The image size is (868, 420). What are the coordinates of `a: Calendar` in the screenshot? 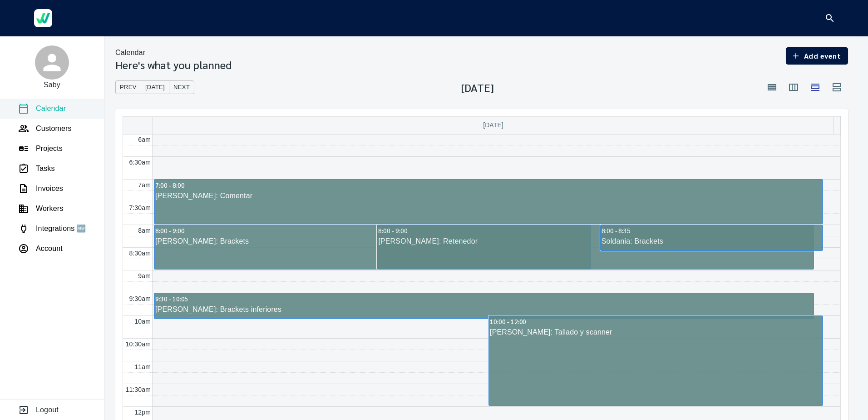 It's located at (42, 109).